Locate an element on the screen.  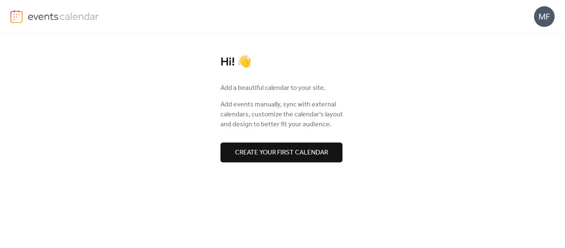
img: logo is located at coordinates (17, 17).